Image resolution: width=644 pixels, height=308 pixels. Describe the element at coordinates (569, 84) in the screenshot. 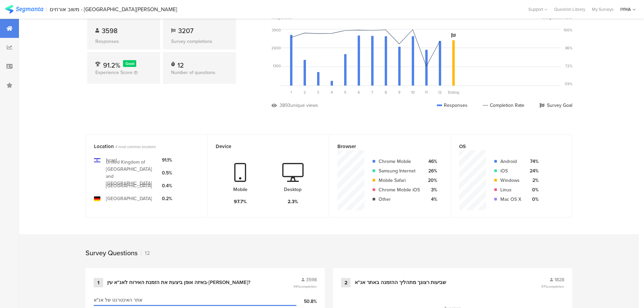

I see `div: 59%` at that location.